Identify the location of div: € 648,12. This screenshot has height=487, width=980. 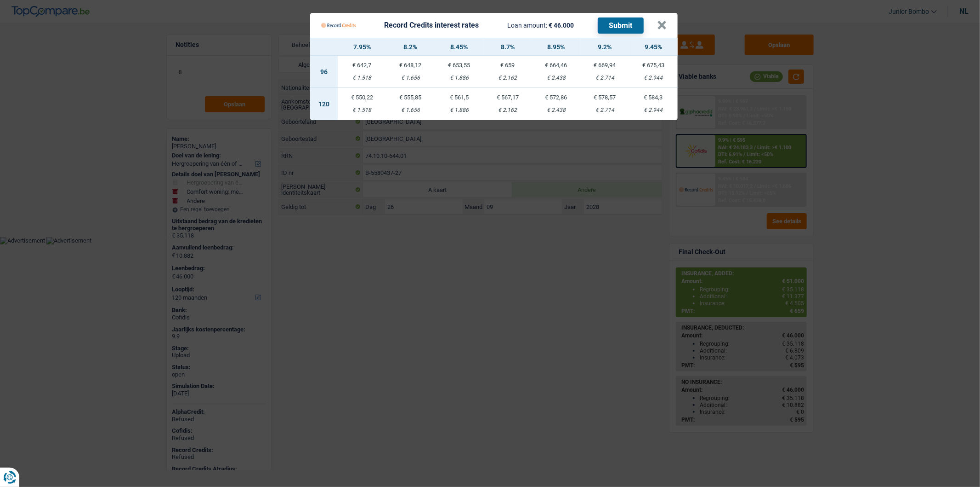
(411, 65).